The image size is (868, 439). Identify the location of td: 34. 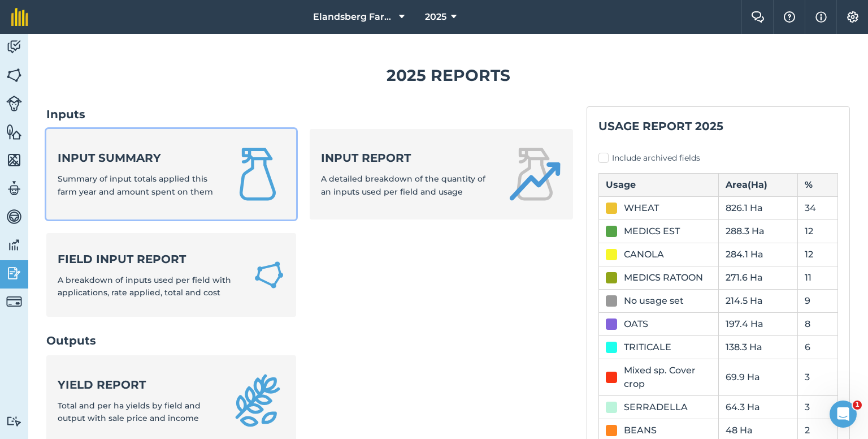
(818, 208).